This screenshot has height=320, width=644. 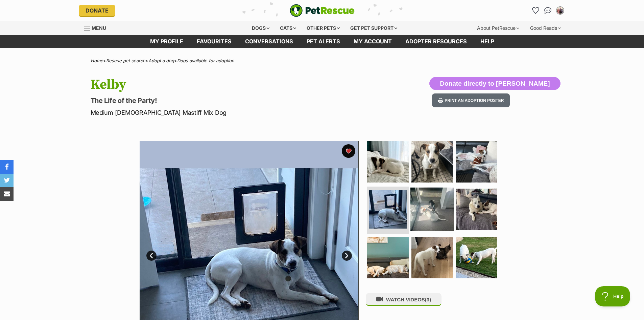 I want to click on ul: Account quick links, so click(x=548, y=11).